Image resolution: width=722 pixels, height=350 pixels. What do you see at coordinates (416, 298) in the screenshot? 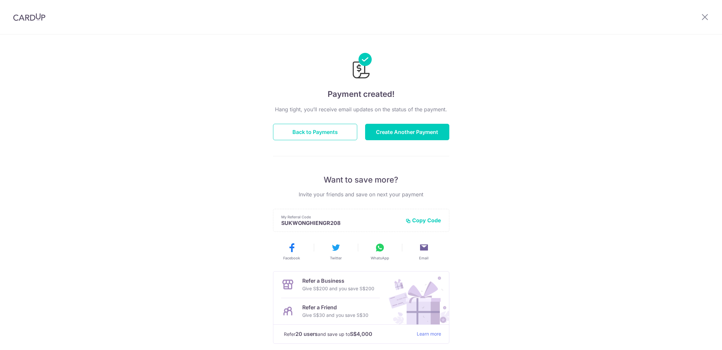
I see `img: Refer` at bounding box center [416, 298].